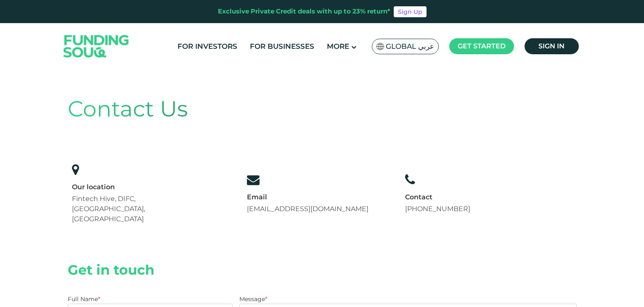  I want to click on span: More, so click(338, 47).